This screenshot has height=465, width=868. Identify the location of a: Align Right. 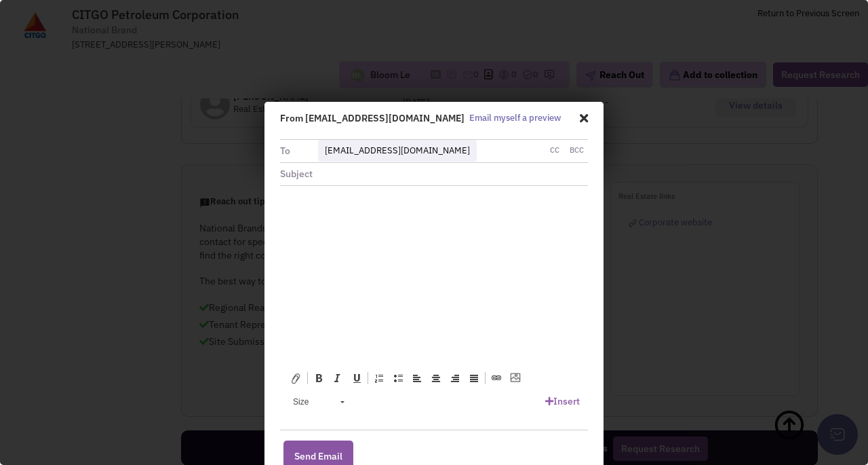
(455, 378).